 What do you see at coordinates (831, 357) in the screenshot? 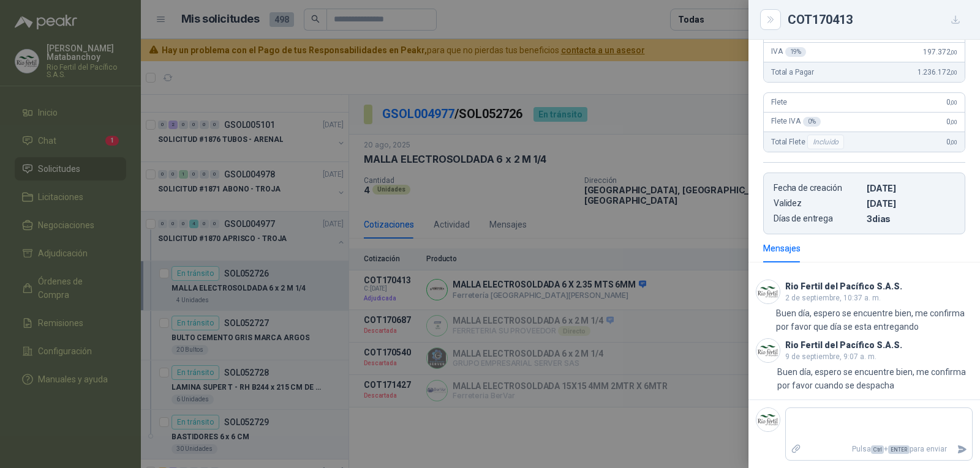
I see `span: 9 de septiembre, 9:07 a. m.` at bounding box center [831, 357].